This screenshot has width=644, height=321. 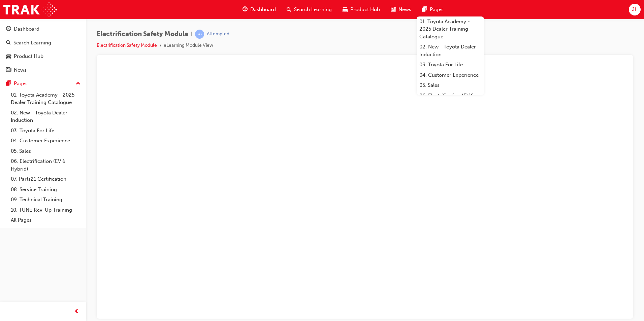 What do you see at coordinates (76, 312) in the screenshot?
I see `span: prev-icon` at bounding box center [76, 312].